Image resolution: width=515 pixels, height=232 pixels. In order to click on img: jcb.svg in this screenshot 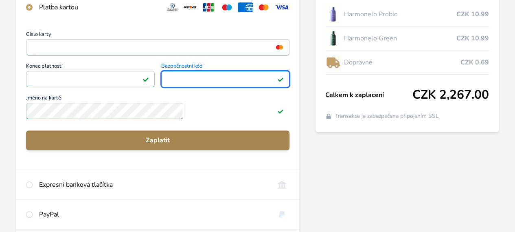, I will do `click(209, 7)`.